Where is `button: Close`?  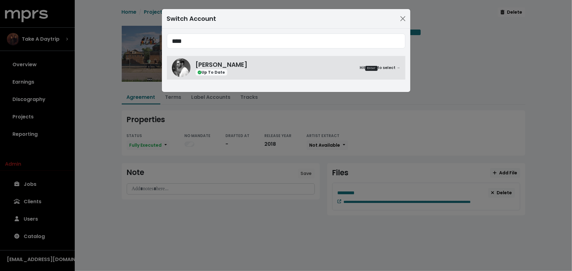 button: Close is located at coordinates (403, 19).